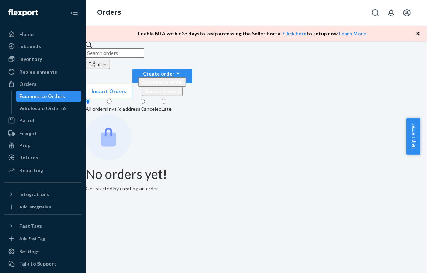  What do you see at coordinates (256, 189) in the screenshot?
I see `p: Get started by creating an order` at bounding box center [256, 189].